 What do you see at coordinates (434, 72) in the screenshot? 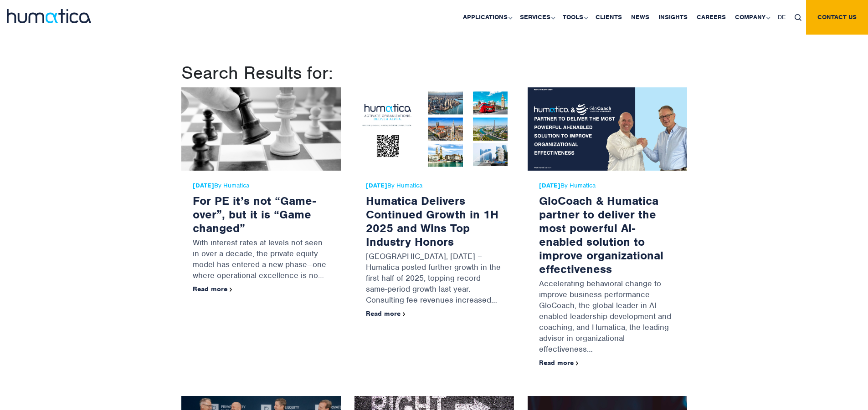
I see `h1: Search Results for:` at bounding box center [434, 72].